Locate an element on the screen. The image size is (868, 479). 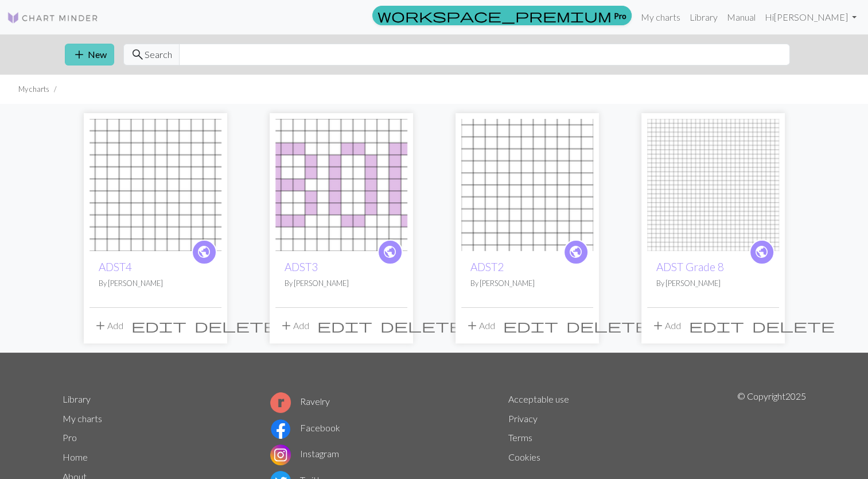
span: search is located at coordinates (138, 54).